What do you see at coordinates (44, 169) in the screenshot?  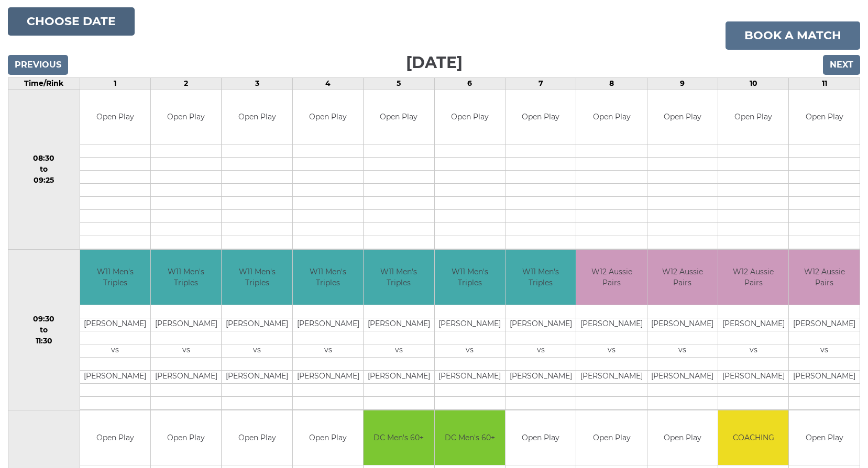 I see `td: 08:30 to 09:25` at bounding box center [44, 169].